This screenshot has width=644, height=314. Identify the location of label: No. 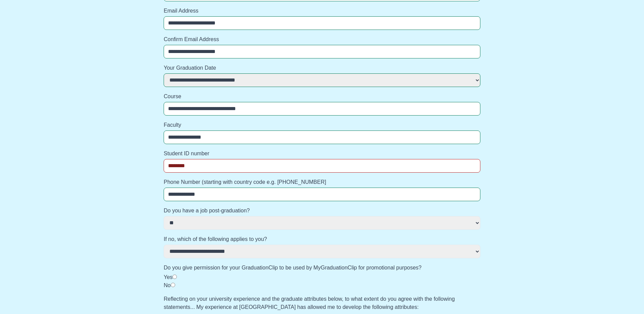
(167, 285).